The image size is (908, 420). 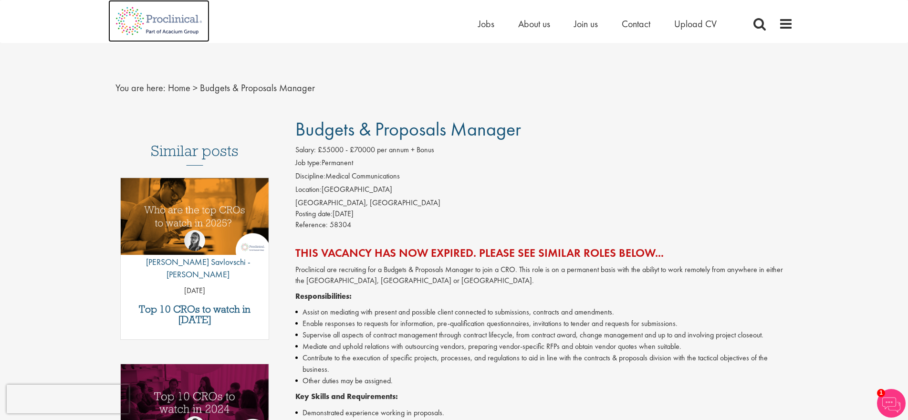 What do you see at coordinates (891, 403) in the screenshot?
I see `img: Chatbot` at bounding box center [891, 403].